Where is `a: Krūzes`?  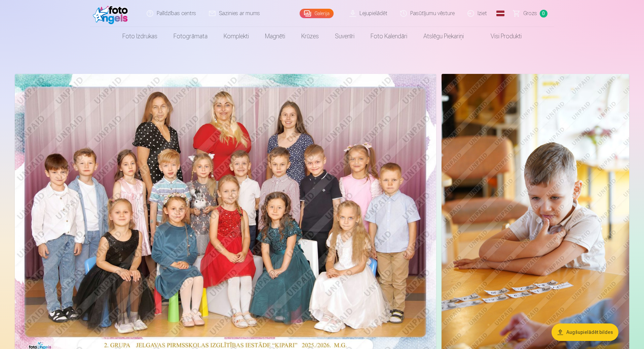 a: Krūzes is located at coordinates (310, 36).